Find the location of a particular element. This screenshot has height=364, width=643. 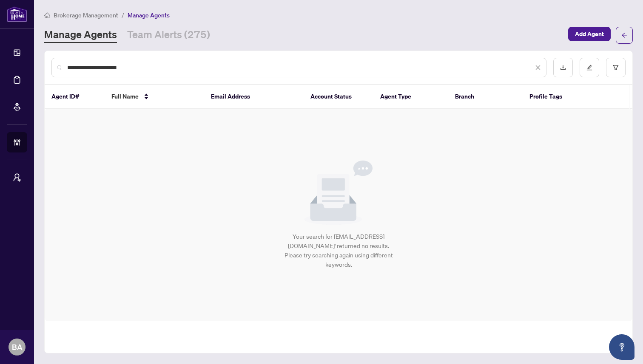

button: filter is located at coordinates (616, 68).